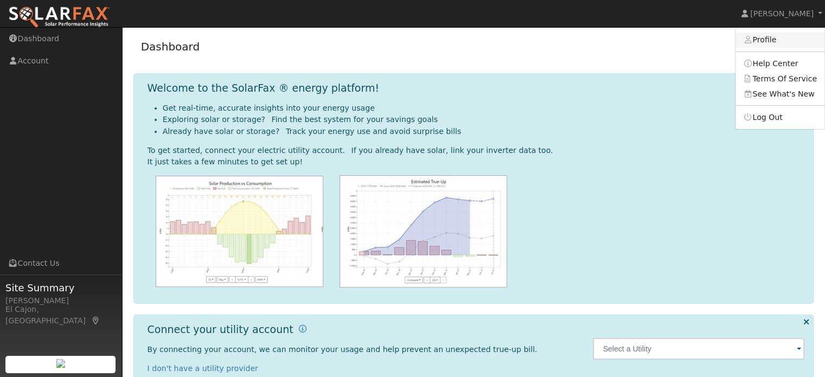 This screenshot has height=377, width=825. What do you see at coordinates (484, 119) in the screenshot?
I see `li: Exploring solar or storage? Find the best system for your savings goals` at bounding box center [484, 119].